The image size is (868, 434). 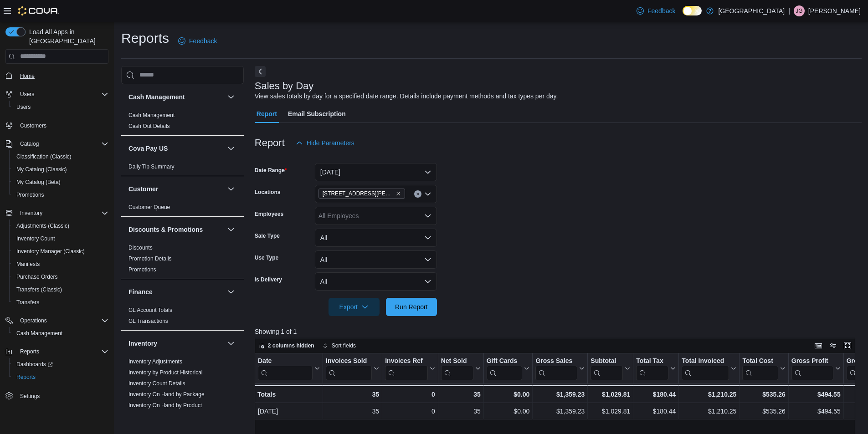 I want to click on a: Feedback, so click(x=655, y=11).